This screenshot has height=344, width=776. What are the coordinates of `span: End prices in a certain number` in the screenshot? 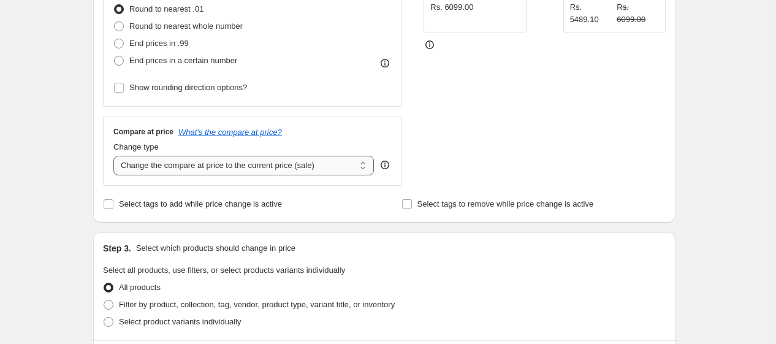 It's located at (183, 60).